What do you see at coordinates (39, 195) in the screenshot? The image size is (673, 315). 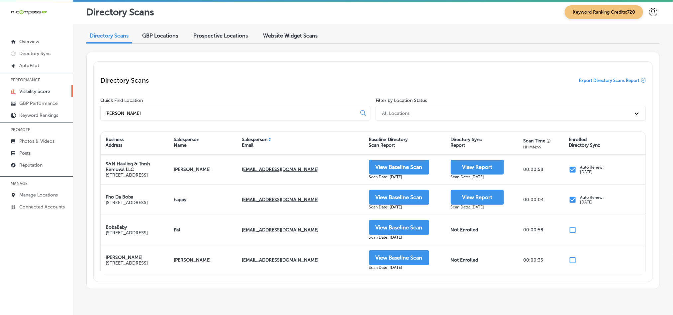 I see `p: Manage Locations` at bounding box center [39, 195].